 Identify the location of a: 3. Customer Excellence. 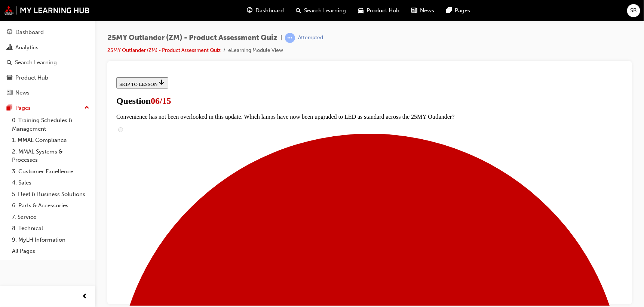
(51, 171).